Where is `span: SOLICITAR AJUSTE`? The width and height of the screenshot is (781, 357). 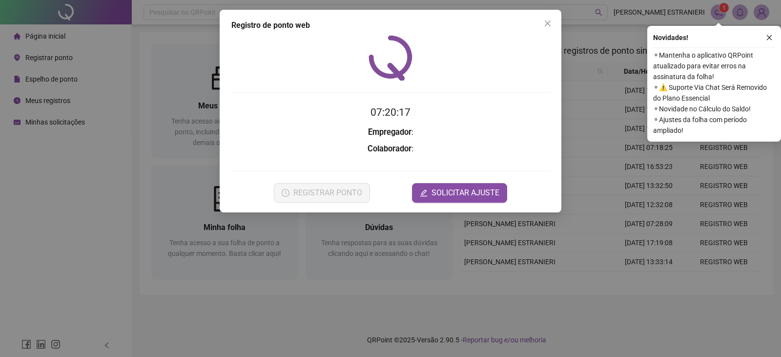 span: SOLICITAR AJUSTE is located at coordinates (465, 193).